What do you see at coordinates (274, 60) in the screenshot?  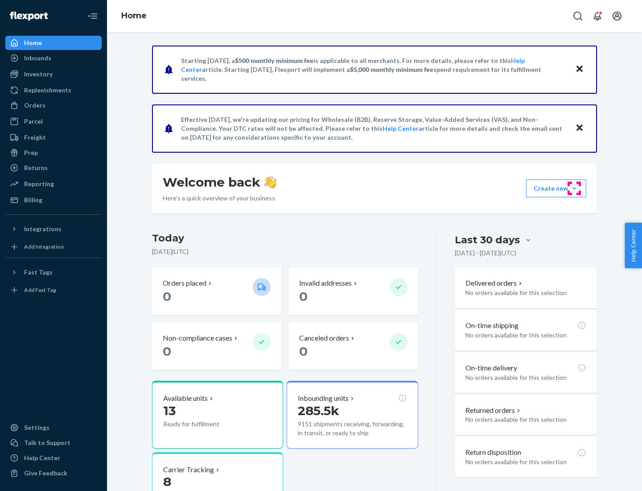 I see `span: $500 monthly minimum fee` at bounding box center [274, 60].